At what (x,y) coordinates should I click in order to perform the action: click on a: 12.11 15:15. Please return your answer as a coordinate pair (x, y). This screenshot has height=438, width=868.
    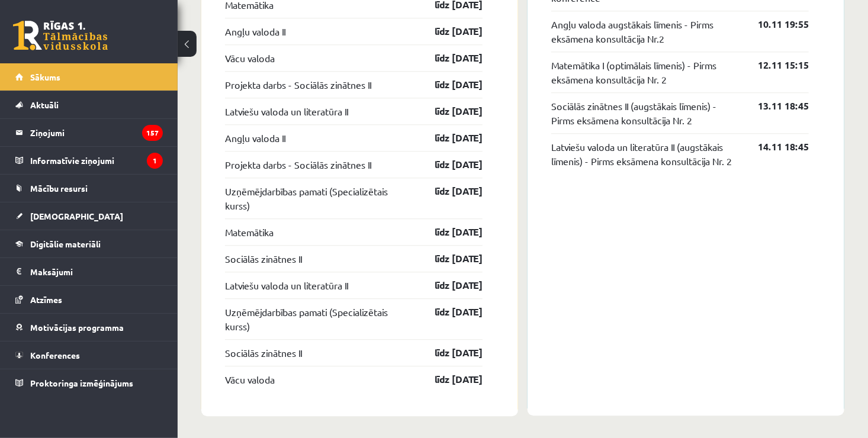
    Looking at the image, I should click on (775, 65).